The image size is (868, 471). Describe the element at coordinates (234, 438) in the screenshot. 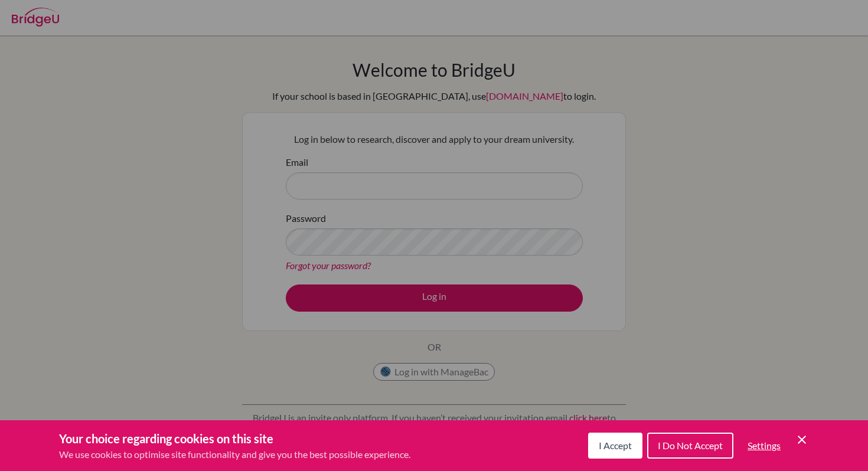

I see `h3: Your choice regarding cookies on this site` at that location.